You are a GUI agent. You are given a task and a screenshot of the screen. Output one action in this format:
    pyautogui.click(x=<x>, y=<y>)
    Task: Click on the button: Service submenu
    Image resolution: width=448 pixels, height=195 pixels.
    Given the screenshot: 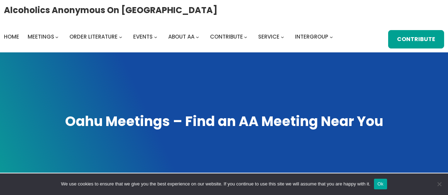 What is the action you would take?
    pyautogui.click(x=282, y=36)
    